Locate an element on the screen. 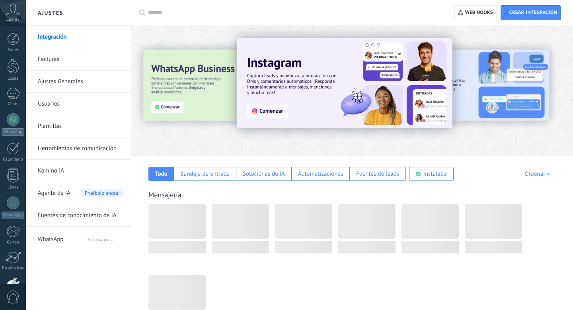 The height and width of the screenshot is (310, 573). span: WhatsApp is located at coordinates (62, 238).